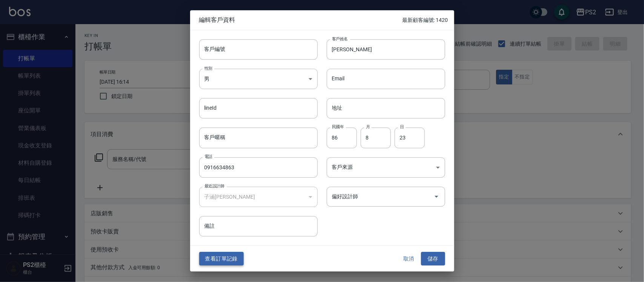 The width and height of the screenshot is (644, 282). I want to click on button: 儲存, so click(433, 259).